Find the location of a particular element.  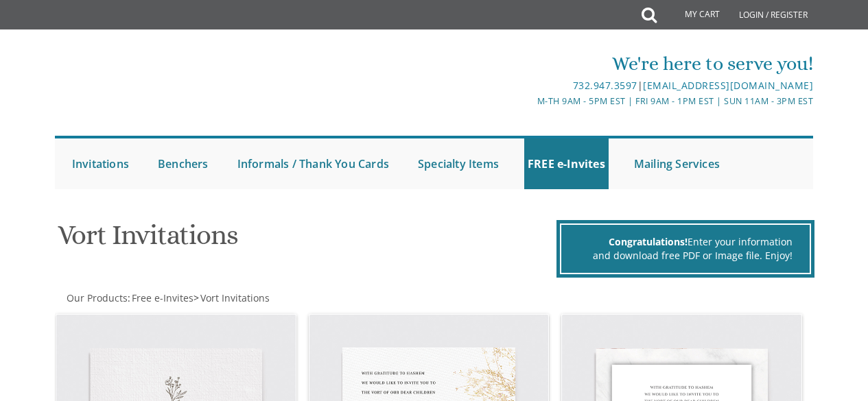

a: Informals / Thank You Cards is located at coordinates (313, 164).